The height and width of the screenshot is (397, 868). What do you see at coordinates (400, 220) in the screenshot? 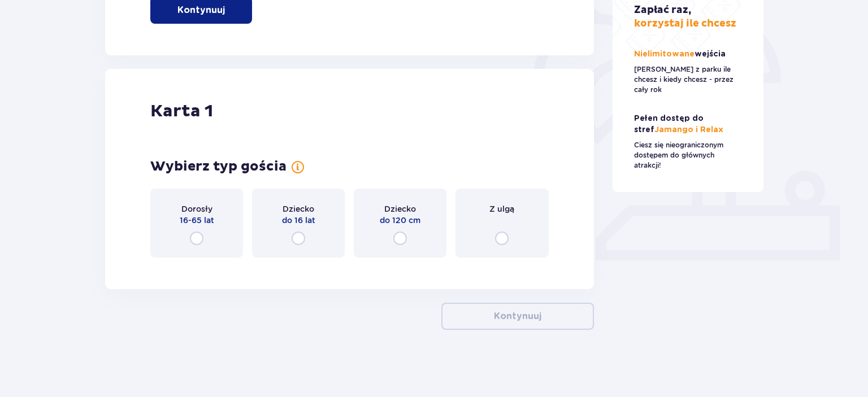
I see `span: do 120 cm` at bounding box center [400, 220].